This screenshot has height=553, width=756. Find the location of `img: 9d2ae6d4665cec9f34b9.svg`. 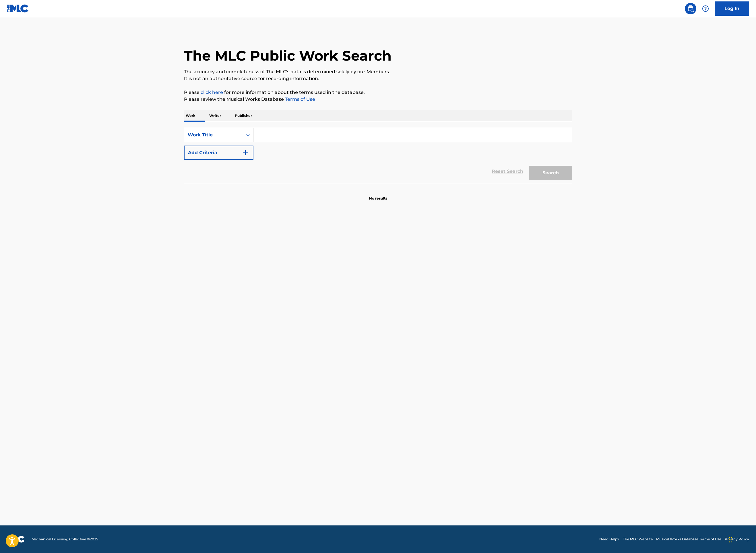

img: 9d2ae6d4665cec9f34b9.svg is located at coordinates (245, 153).